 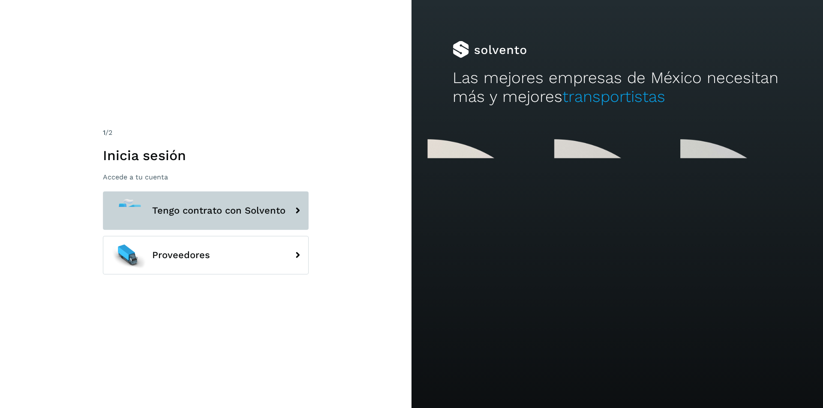 What do you see at coordinates (219, 211) in the screenshot?
I see `span: Tengo contrato con Solvento` at bounding box center [219, 211].